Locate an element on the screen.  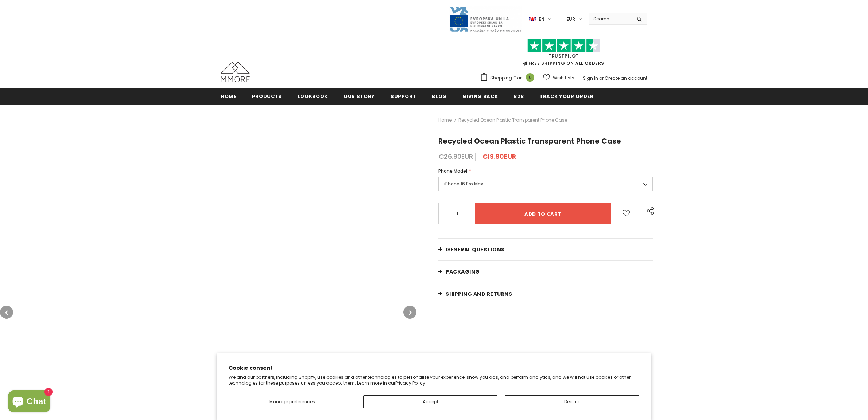
span: support is located at coordinates (404, 96).